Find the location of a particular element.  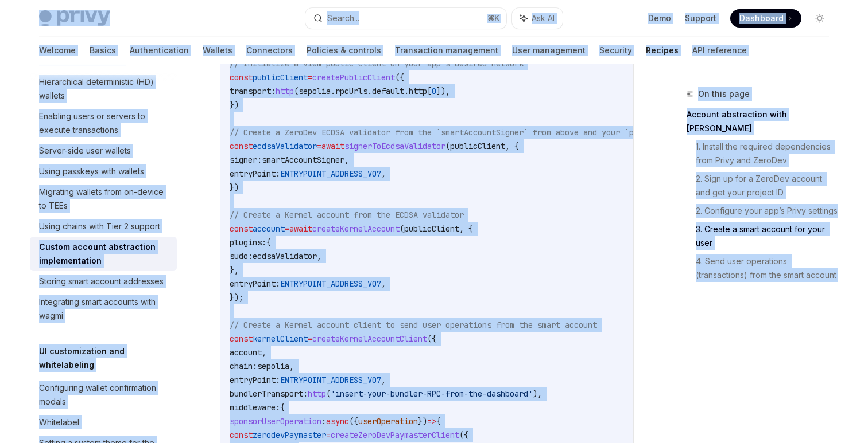

span: http is located at coordinates (317, 394).